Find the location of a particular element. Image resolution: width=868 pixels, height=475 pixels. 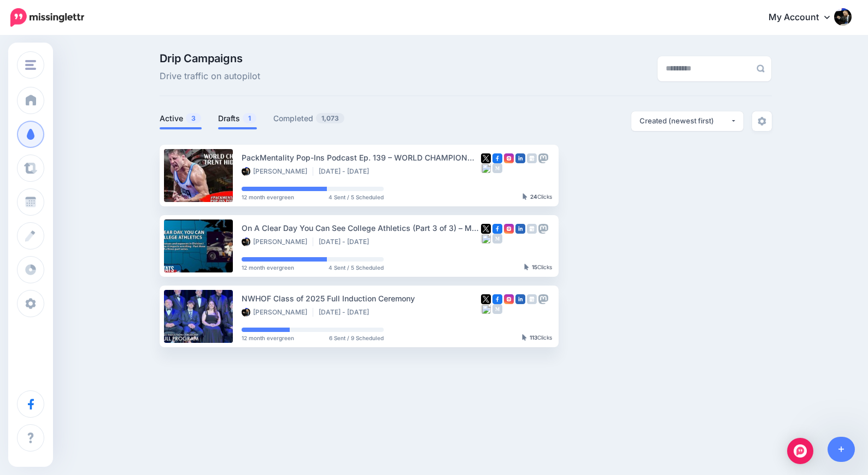

b: 113 is located at coordinates (534, 337).